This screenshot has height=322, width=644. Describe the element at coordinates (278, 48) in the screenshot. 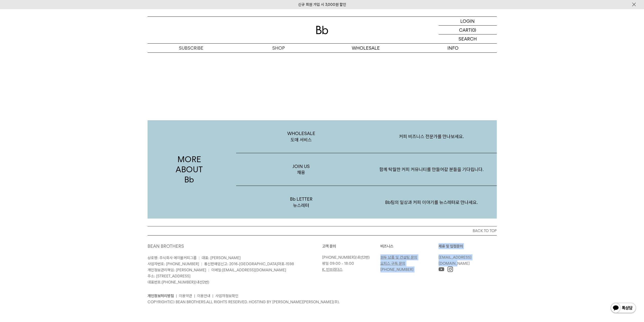

I see `a: SHOP` at that location.